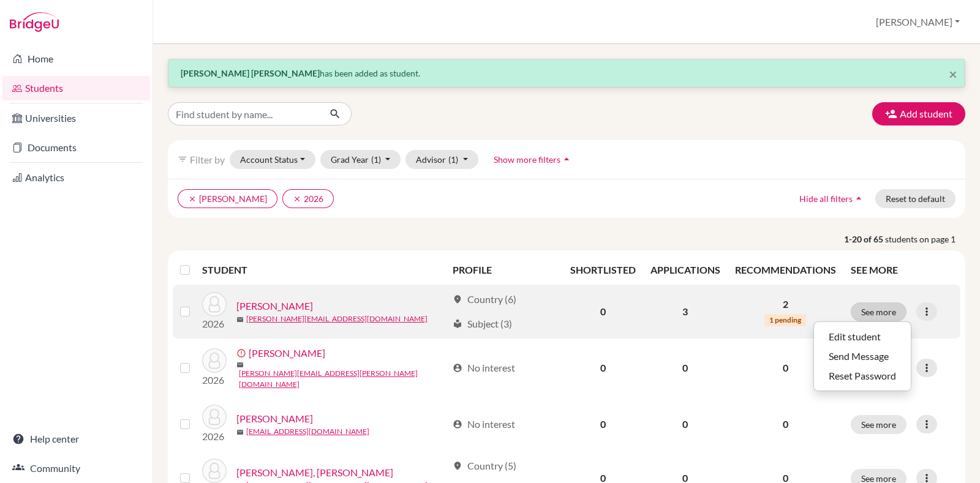 The height and width of the screenshot is (483, 980). Describe the element at coordinates (785, 320) in the screenshot. I see `span: 1 pending` at that location.